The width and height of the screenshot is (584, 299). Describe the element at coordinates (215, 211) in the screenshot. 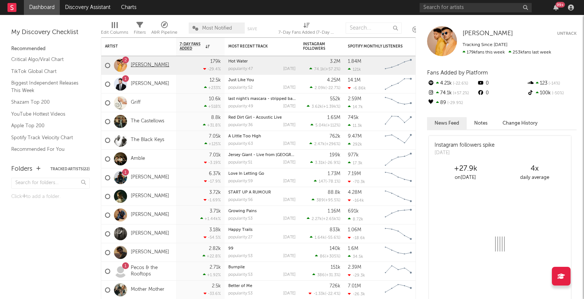

I see `div: 3.71k` at that location.